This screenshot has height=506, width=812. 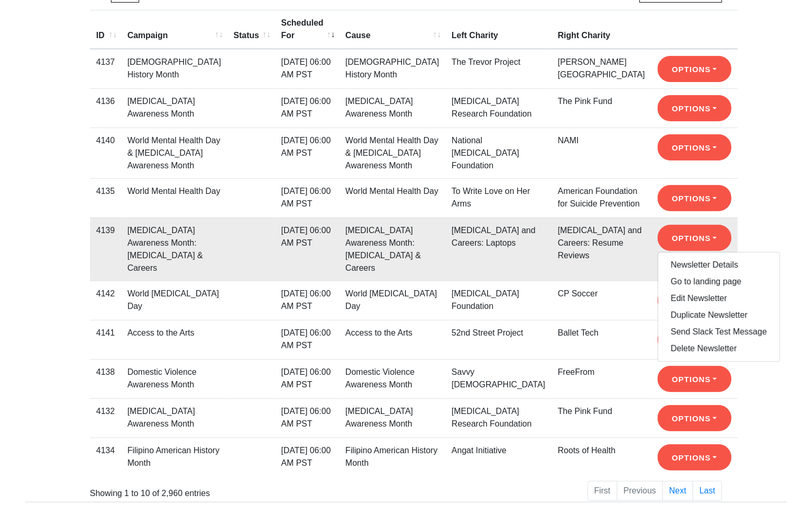 What do you see at coordinates (105, 457) in the screenshot?
I see `td: 4134` at bounding box center [105, 457].